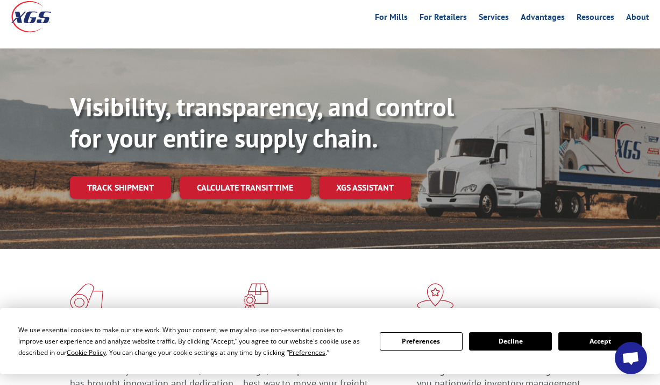 Image resolution: width=660 pixels, height=385 pixels. What do you see at coordinates (245, 187) in the screenshot?
I see `a: Calculate transit time` at bounding box center [245, 187].